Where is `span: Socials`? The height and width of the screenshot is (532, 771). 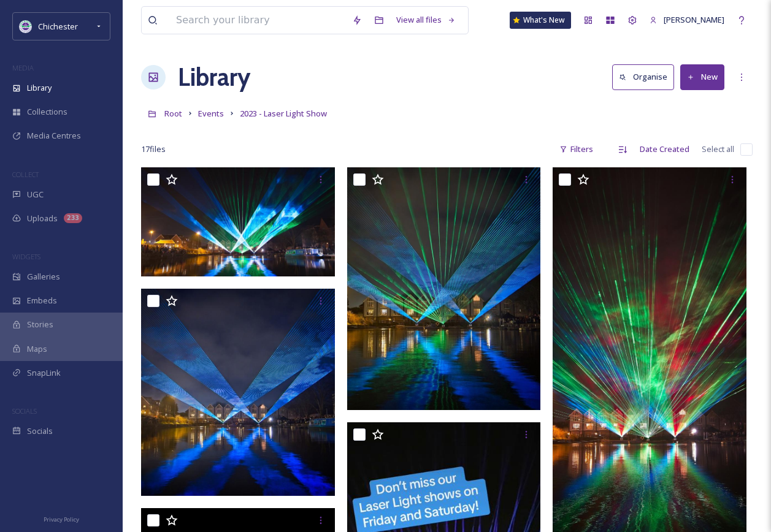
span: Socials is located at coordinates (40, 431).